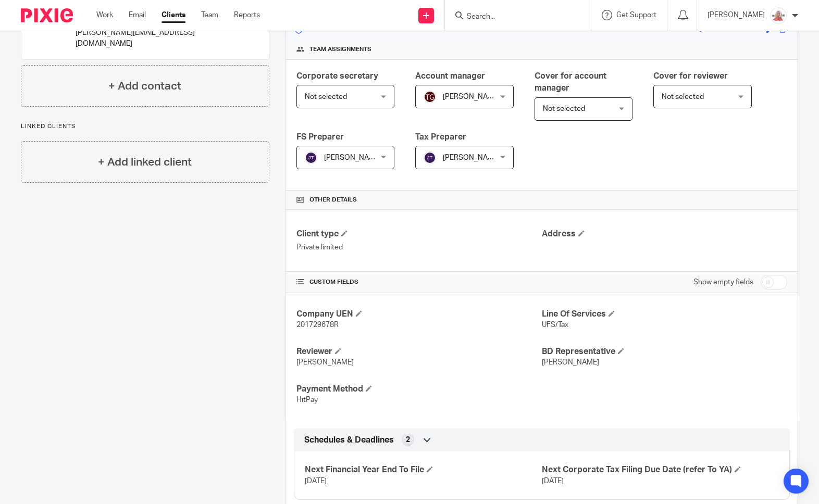 The image size is (819, 504). I want to click on h4: Address, so click(664, 234).